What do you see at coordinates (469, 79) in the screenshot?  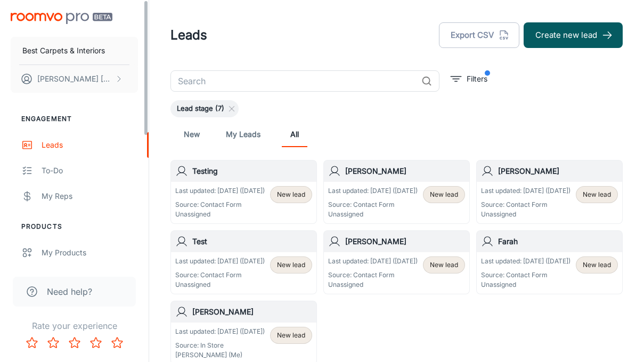 I see `button: filter` at bounding box center [469, 79].